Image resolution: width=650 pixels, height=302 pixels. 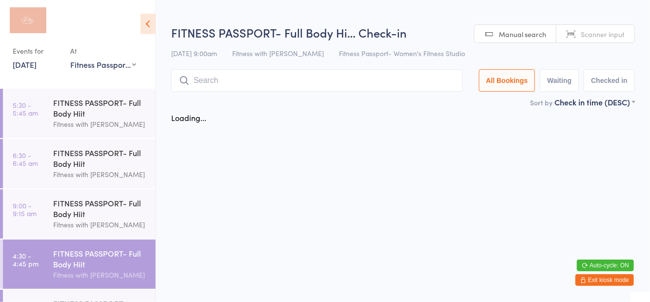 I want to click on span: Fitness Passport- Women's Fitness Studio, so click(x=402, y=53).